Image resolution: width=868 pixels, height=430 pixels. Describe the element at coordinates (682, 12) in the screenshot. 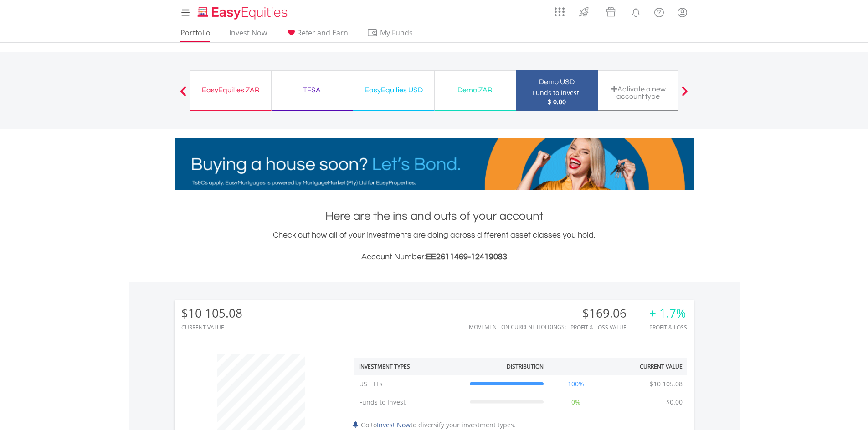

I see `a: My Profile` at that location.